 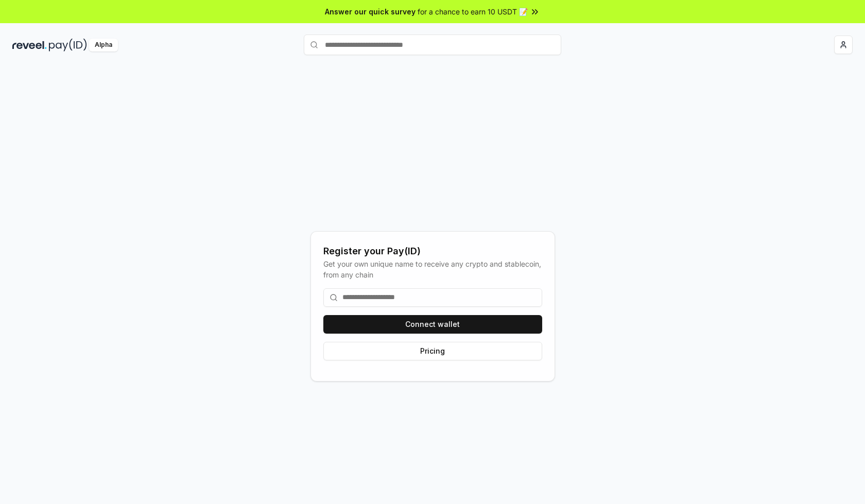 I want to click on button: Connect wallet, so click(x=433, y=324).